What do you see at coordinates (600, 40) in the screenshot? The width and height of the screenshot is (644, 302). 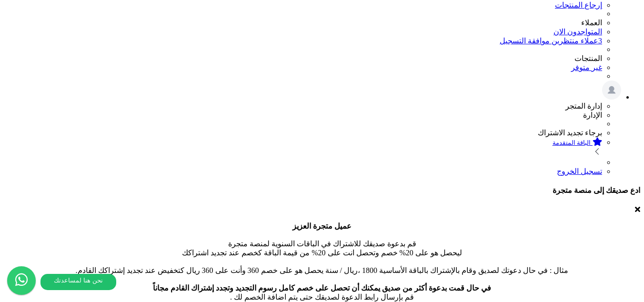 I see `span: 3` at bounding box center [600, 40].